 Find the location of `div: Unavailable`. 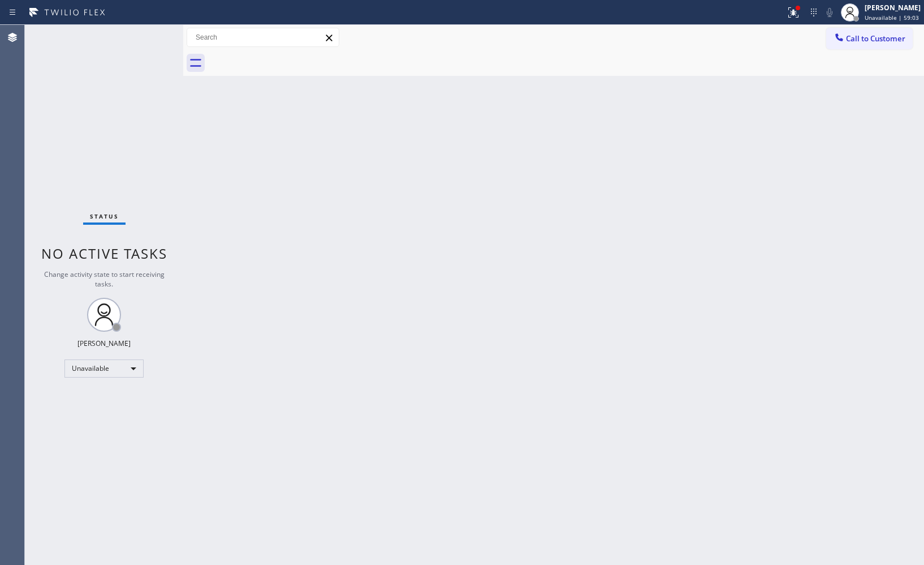

div: Unavailable is located at coordinates (104, 368).